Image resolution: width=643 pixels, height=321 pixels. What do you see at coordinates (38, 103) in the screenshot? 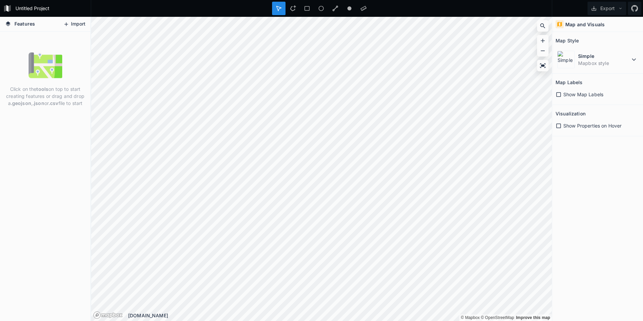
I see `strong: .json` at bounding box center [38, 103].